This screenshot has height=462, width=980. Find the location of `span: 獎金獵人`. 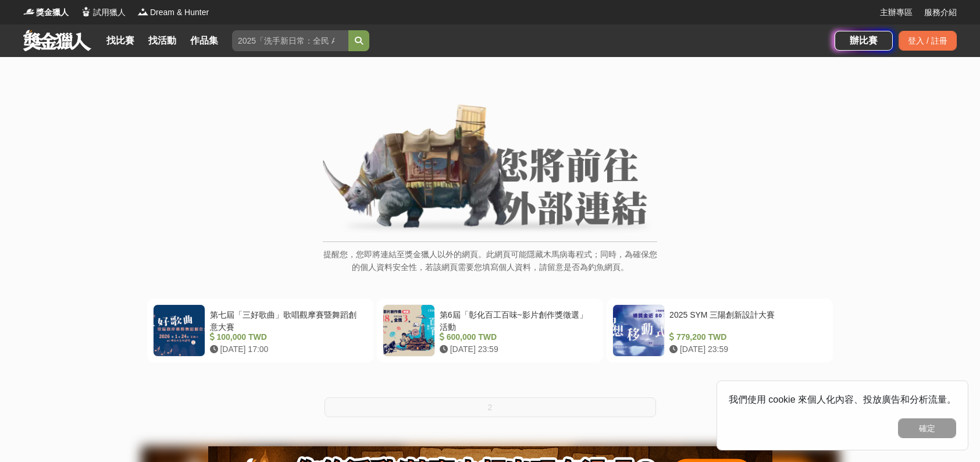

span: 獎金獵人 is located at coordinates (52, 12).